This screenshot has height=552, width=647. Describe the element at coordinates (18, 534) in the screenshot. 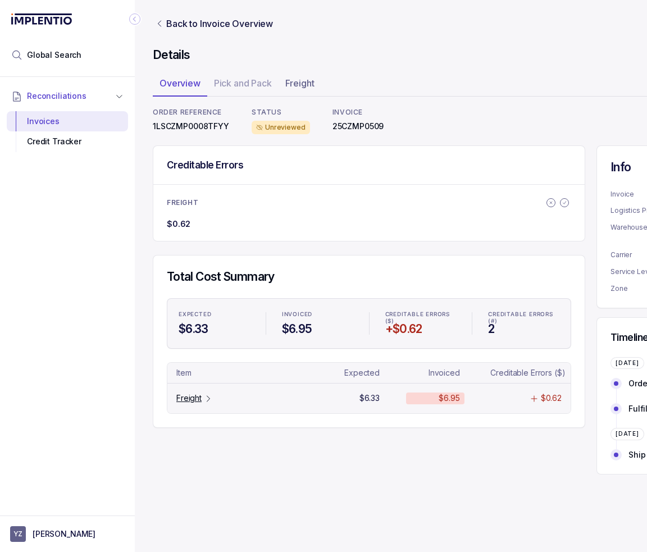

I see `span: User initials` at that location.